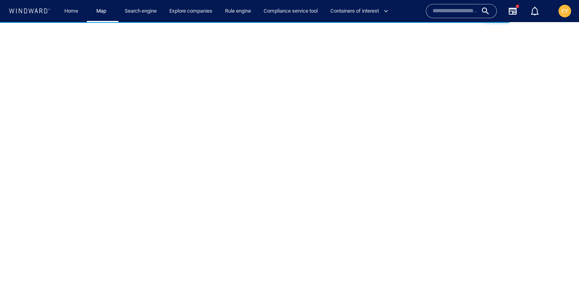  Describe the element at coordinates (140, 11) in the screenshot. I see `button: Search engine` at that location.